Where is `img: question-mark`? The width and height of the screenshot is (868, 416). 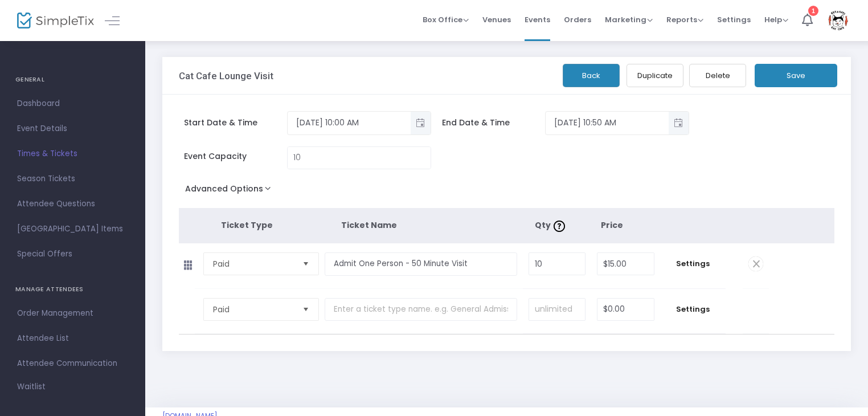
img: question-mark is located at coordinates (559, 226).